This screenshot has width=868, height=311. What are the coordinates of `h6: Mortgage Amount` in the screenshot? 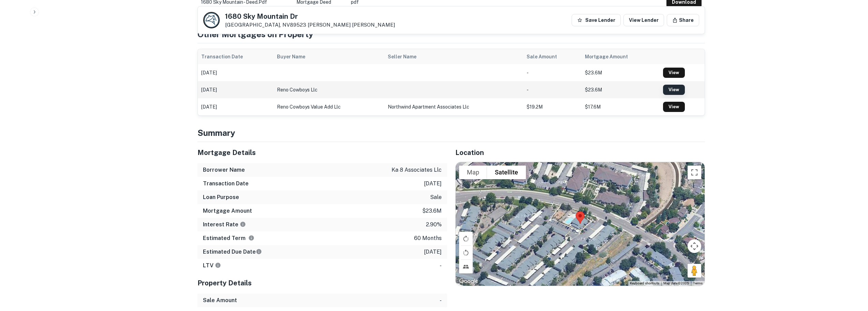 It's located at (228, 211).